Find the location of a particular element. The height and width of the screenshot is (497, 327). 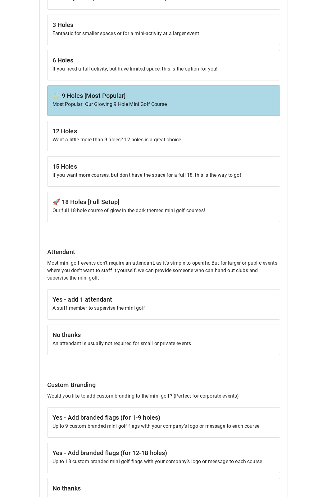

h6: 🚀 18 Holes [Full Setup] is located at coordinates (164, 202).